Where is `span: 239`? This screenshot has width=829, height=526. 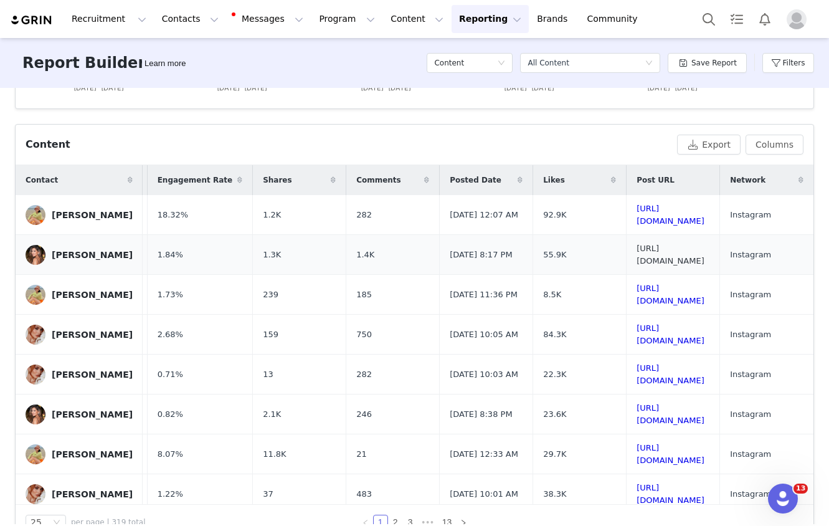 span: 239 is located at coordinates (270, 295).